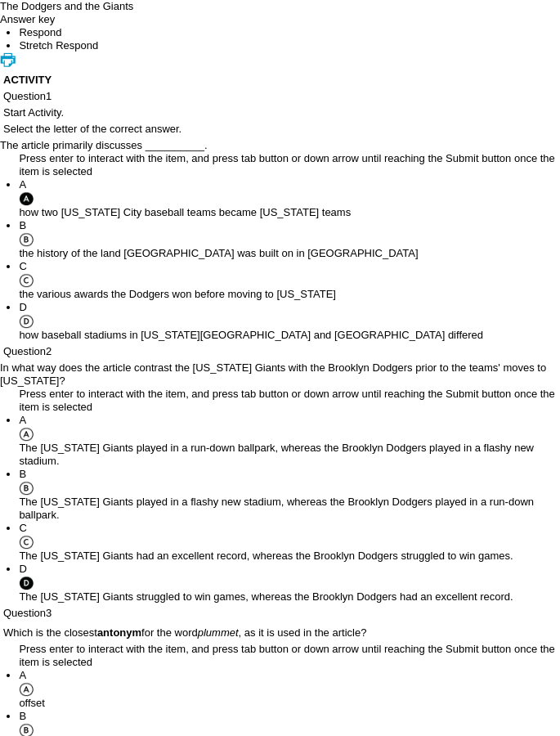 This screenshot has height=736, width=560. I want to click on img: A_filled.gif, so click(25, 199).